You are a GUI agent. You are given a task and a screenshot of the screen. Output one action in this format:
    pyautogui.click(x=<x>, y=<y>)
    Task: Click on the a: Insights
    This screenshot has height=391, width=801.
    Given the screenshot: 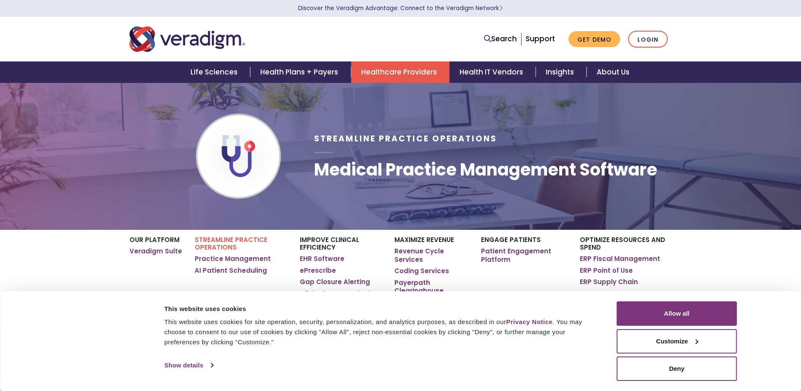 What is the action you would take?
    pyautogui.click(x=561, y=72)
    